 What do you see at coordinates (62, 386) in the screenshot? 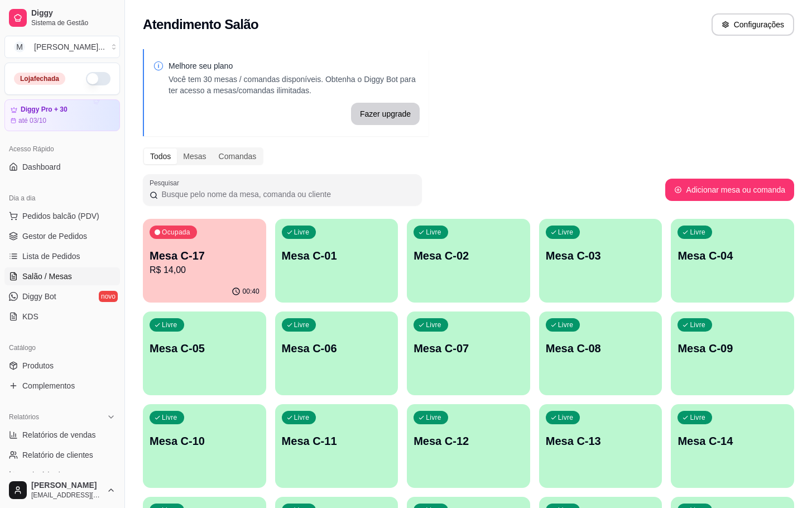
I see `a: Complementos` at bounding box center [62, 386].